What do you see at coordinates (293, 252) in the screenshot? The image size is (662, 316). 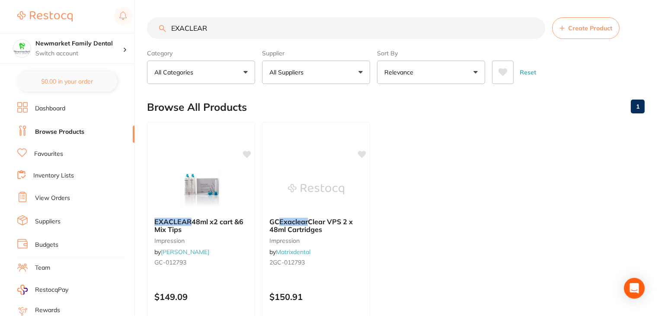 I see `a: Matrixdental` at bounding box center [293, 252].